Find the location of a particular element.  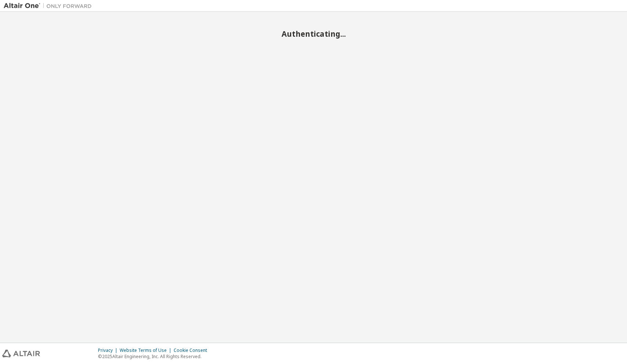

img: Altair One is located at coordinates (50, 6).